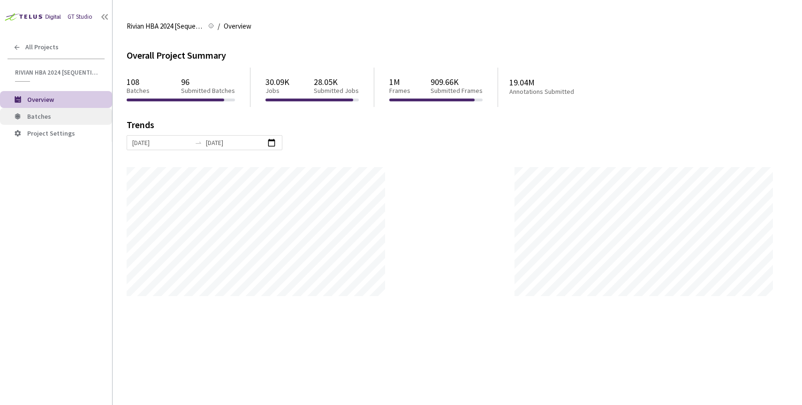 Image resolution: width=802 pixels, height=405 pixels. I want to click on p: Jobs, so click(277, 91).